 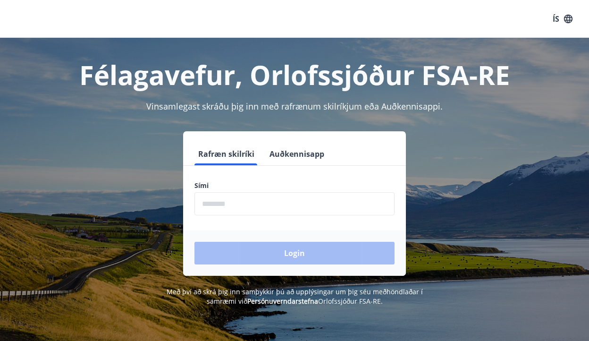 What do you see at coordinates (295, 75) in the screenshot?
I see `h1: Félagavefur, Orlofssjóður FSA-RE` at bounding box center [295, 75].